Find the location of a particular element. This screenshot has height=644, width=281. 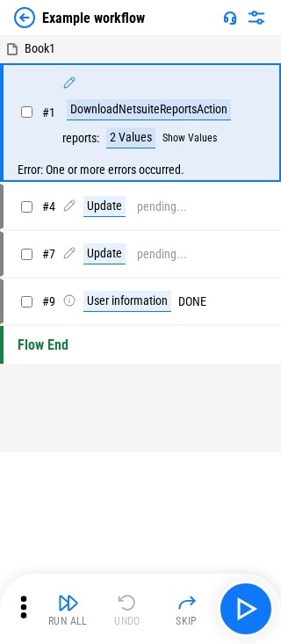

img: Back is located at coordinates (24, 18).